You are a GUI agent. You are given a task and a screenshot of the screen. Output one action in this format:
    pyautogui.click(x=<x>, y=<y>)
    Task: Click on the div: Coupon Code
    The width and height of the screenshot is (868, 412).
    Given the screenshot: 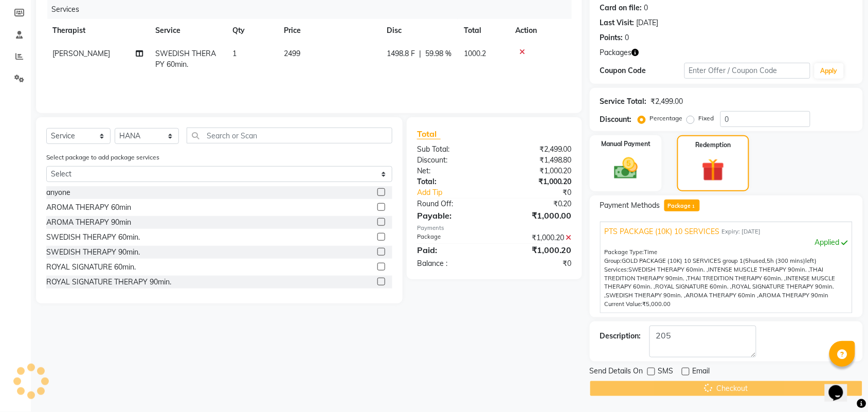 What is the action you would take?
    pyautogui.click(x=643, y=70)
    